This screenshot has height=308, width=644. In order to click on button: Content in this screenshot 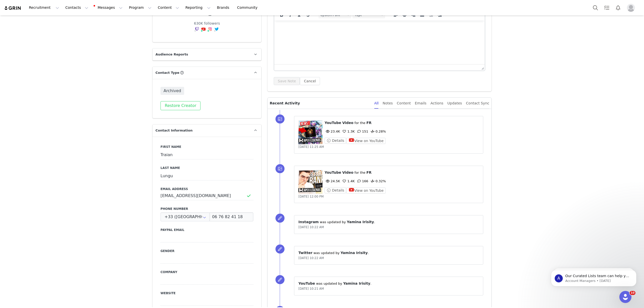, I will do `click(168, 8)`.